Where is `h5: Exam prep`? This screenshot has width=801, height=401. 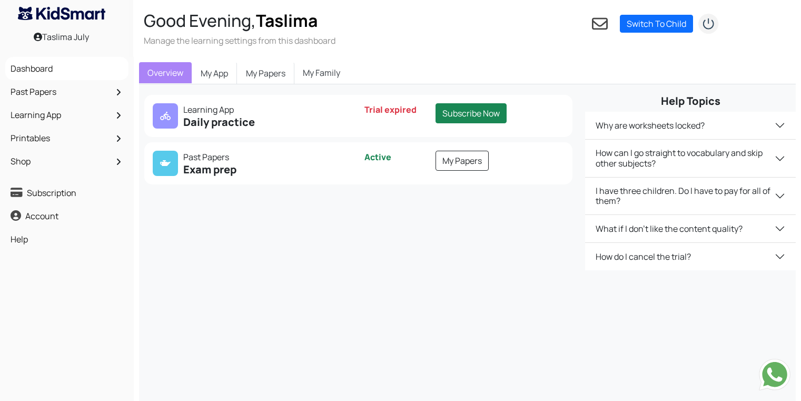
h5: Exam prep is located at coordinates (252, 170).